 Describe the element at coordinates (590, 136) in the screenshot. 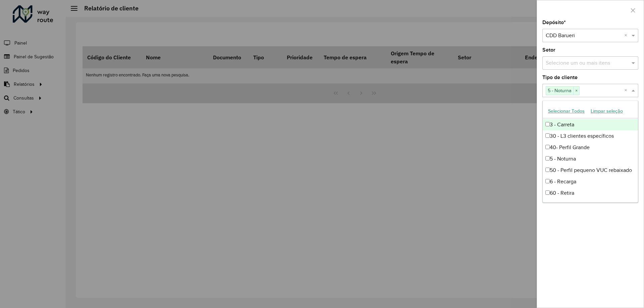

I see `div: 30 - L3 clientes específicos` at that location.